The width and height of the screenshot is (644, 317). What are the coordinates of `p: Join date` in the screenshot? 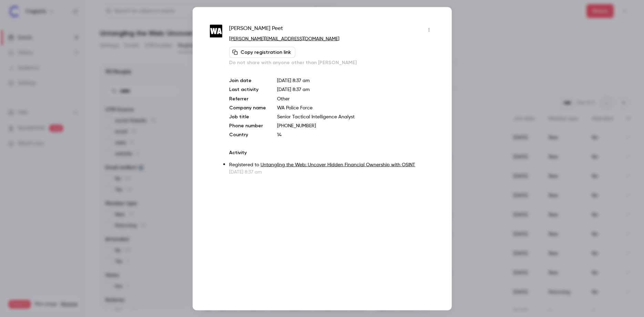 It's located at (247, 81).